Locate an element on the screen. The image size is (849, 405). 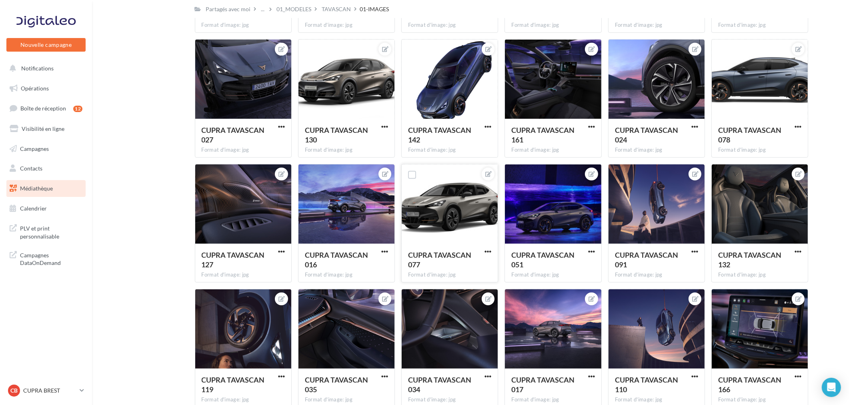
span: CUPRA TAVASCAN 027 is located at coordinates (233, 135).